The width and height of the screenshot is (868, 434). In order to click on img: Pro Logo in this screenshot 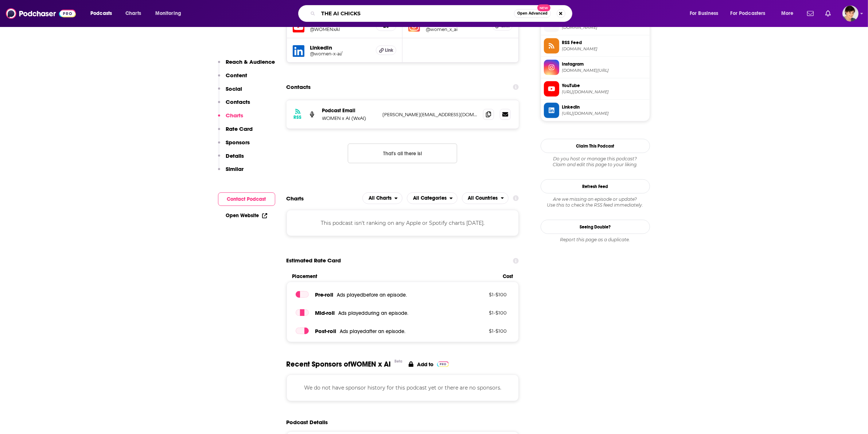, I will do `click(443, 364)`.